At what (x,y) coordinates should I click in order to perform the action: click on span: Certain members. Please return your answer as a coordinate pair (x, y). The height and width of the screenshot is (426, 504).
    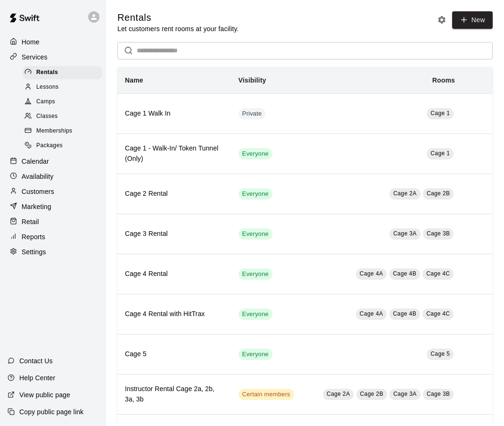
    Looking at the image, I should click on (267, 394).